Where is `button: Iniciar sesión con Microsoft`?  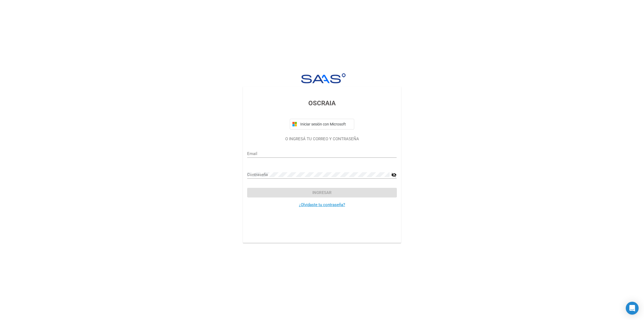
button: Iniciar sesión con Microsoft is located at coordinates (322, 124).